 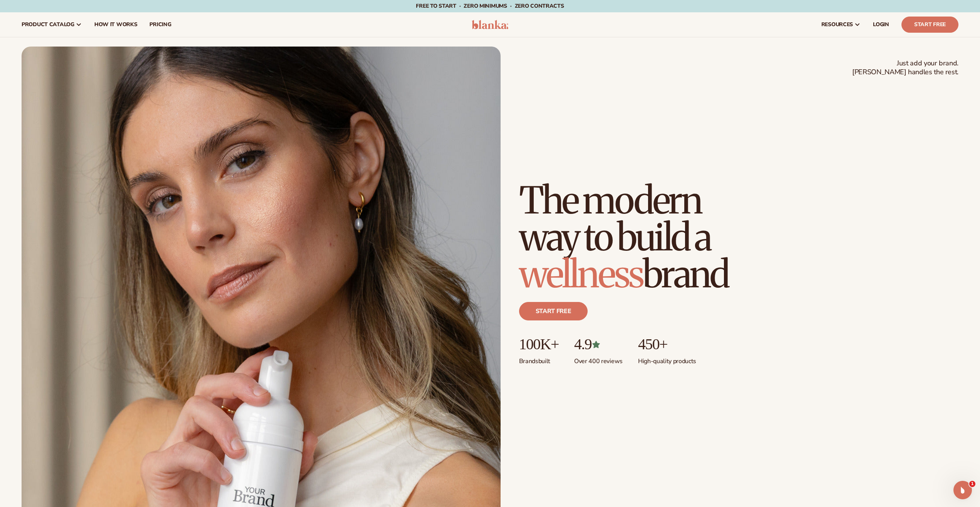 I want to click on p: 4.9, so click(x=598, y=344).